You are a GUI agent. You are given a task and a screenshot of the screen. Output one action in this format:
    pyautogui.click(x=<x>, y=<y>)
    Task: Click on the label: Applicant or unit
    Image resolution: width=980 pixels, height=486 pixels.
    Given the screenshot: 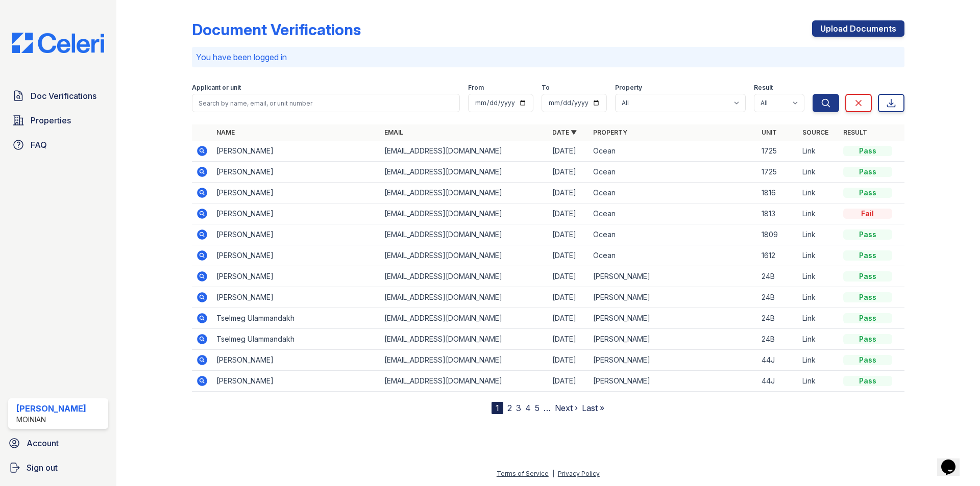 What is the action you would take?
    pyautogui.click(x=217, y=88)
    